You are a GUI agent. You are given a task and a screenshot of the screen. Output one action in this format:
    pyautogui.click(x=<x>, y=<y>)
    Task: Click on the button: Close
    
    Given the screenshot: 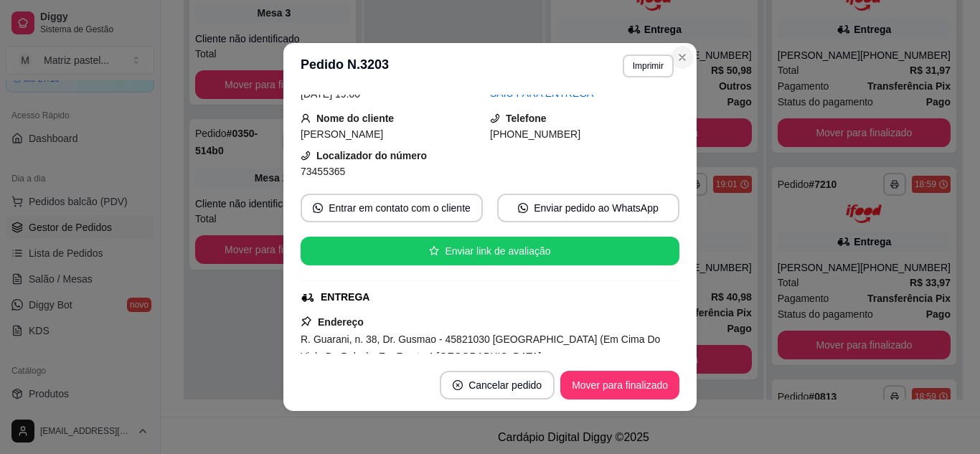 What is the action you would take?
    pyautogui.click(x=682, y=57)
    